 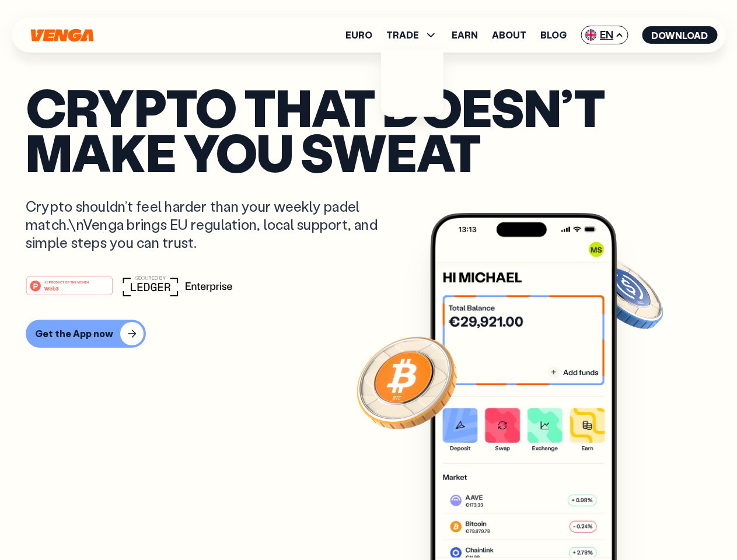 What do you see at coordinates (368, 333) in the screenshot?
I see `a: Get the App now` at bounding box center [368, 333].